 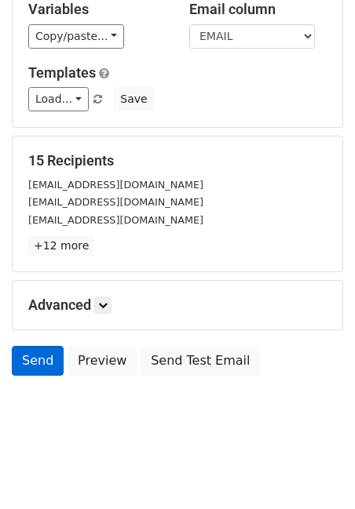 I want to click on a: Templates, so click(x=62, y=72).